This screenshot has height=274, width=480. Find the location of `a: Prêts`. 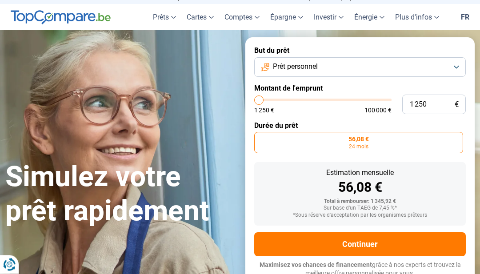

a: Prêts is located at coordinates (164, 17).